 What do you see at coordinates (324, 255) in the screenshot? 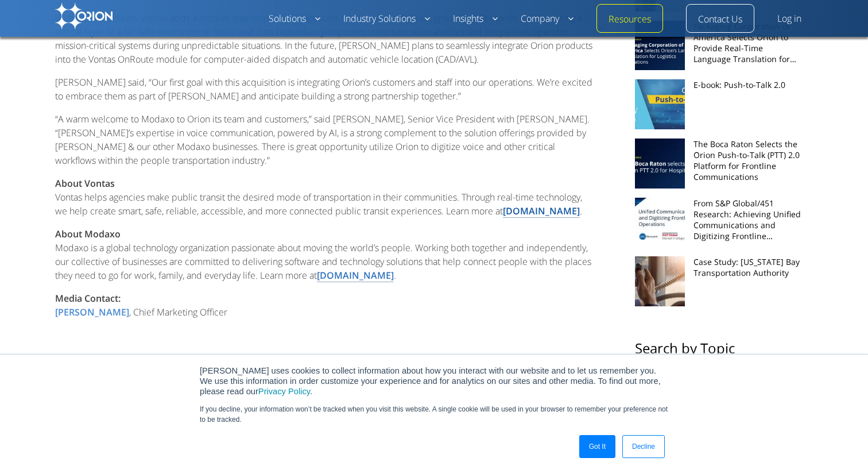
I see `p: Modaxo is a global technology organization passionate about moving the world’s people. Working bo...` at bounding box center [324, 255].